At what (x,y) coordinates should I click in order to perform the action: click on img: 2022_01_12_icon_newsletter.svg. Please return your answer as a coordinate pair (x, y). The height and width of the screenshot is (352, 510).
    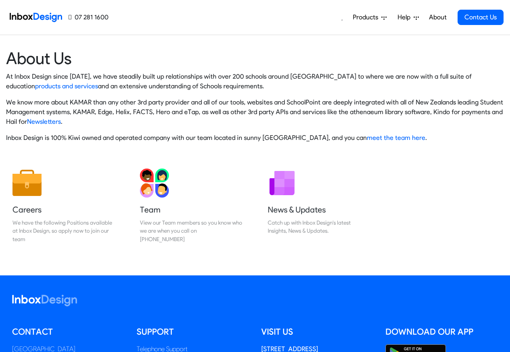
    Looking at the image, I should click on (282, 183).